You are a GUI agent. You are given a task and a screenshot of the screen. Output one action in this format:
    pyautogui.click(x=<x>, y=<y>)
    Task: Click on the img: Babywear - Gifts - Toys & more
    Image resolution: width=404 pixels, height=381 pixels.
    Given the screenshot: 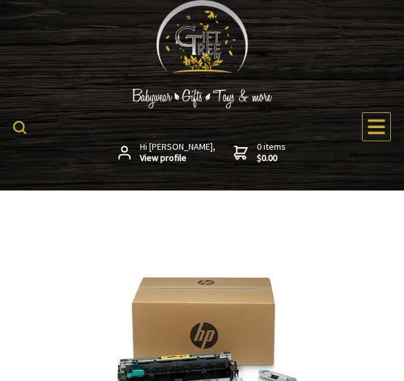 What is the action you would take?
    pyautogui.click(x=202, y=98)
    